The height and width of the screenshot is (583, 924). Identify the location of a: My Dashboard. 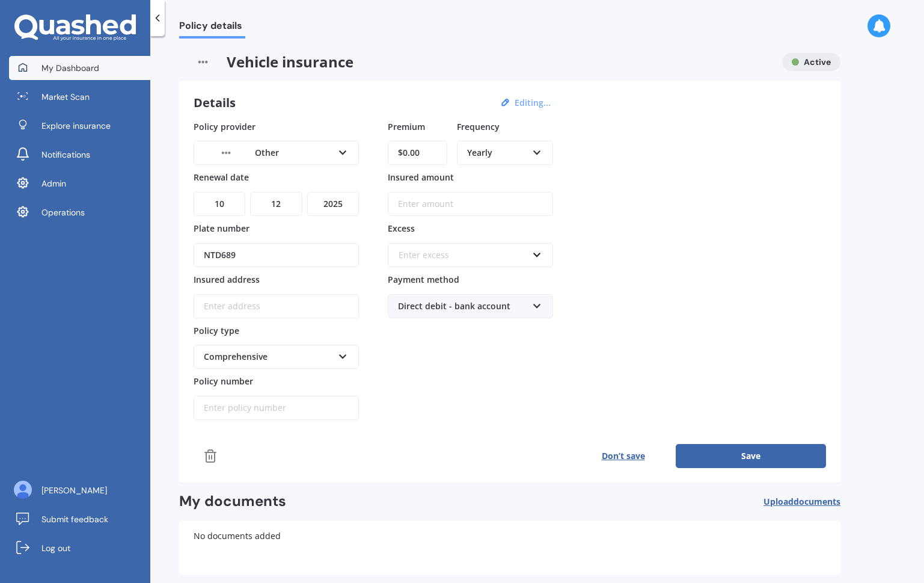
(80, 68).